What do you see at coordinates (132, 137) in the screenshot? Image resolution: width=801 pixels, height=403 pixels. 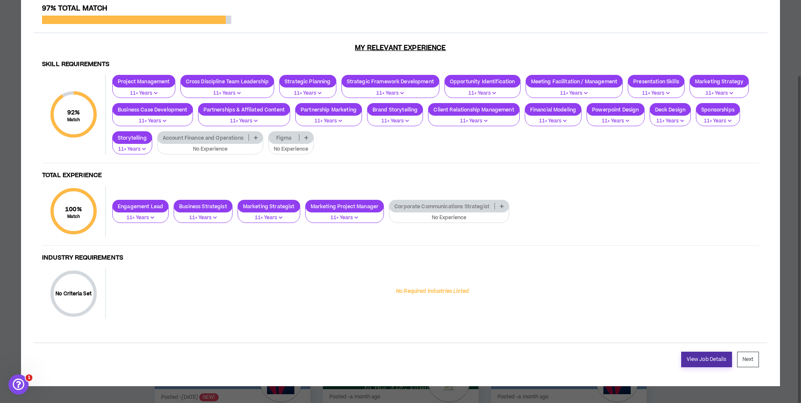 I see `p: Storytelling` at bounding box center [132, 137].